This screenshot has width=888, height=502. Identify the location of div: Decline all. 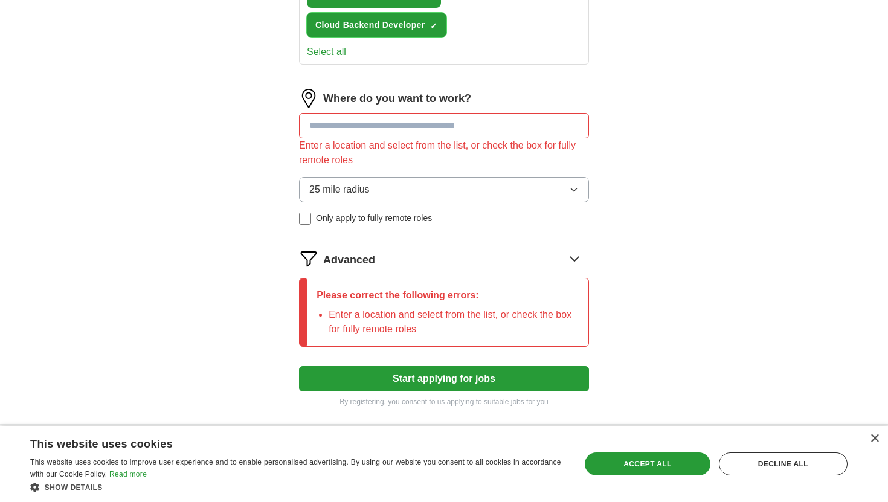
(783, 464).